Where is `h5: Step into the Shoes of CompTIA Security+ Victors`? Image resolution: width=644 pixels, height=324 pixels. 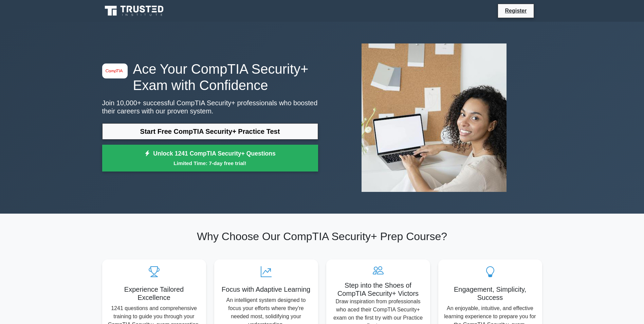 h5: Step into the Shoes of CompTIA Security+ Victors is located at coordinates (378, 289).